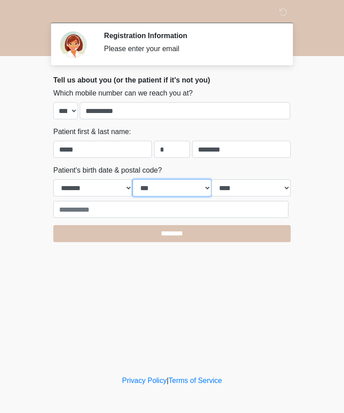 Image resolution: width=344 pixels, height=413 pixels. I want to click on img: Agent Avatar, so click(73, 45).